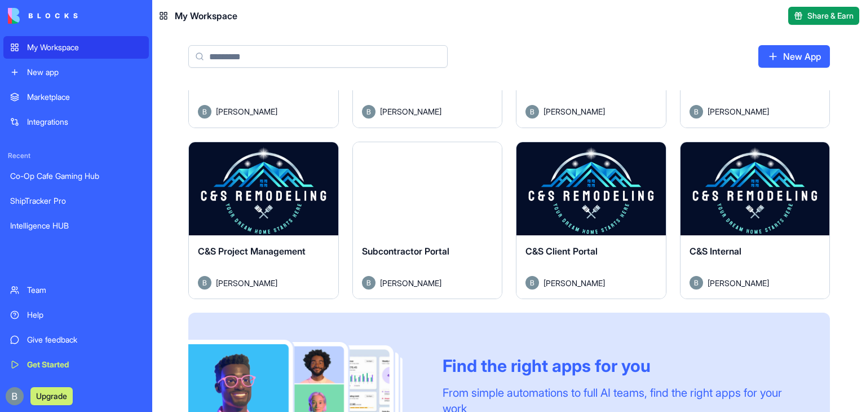  I want to click on a: Integrations, so click(76, 122).